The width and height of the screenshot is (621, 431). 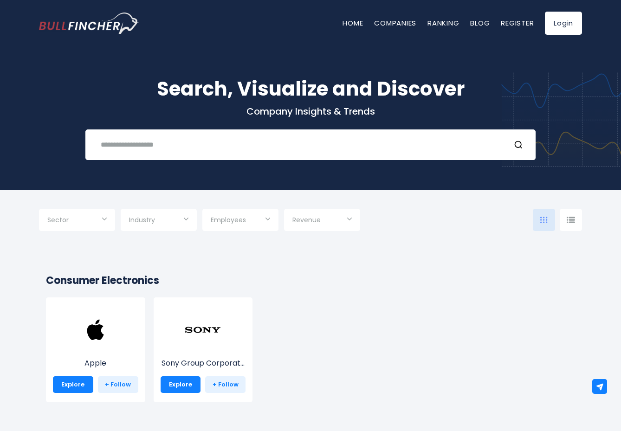 I want to click on span: Revenue, so click(x=306, y=220).